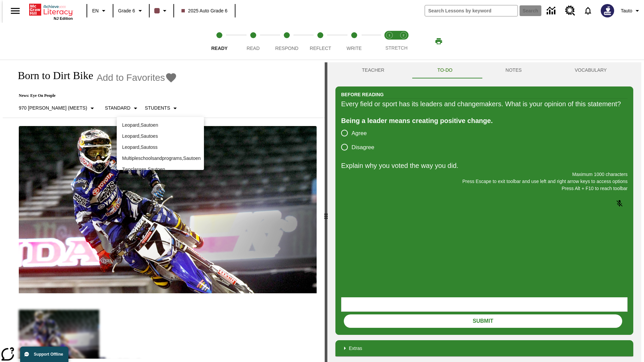 Image resolution: width=644 pixels, height=362 pixels. What do you see at coordinates (161, 158) in the screenshot?
I see `p: Multipleschoolsandprograms , Sautoen` at bounding box center [161, 158].